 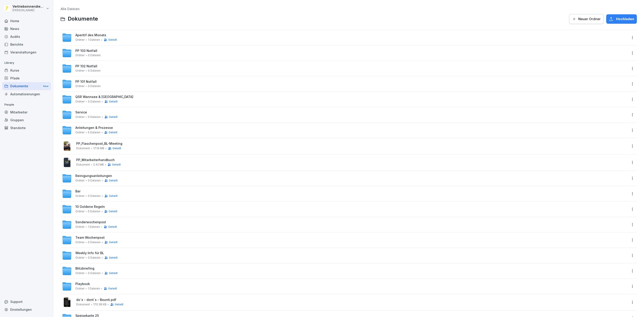 What do you see at coordinates (27, 119) in the screenshot?
I see `a: Gruppen` at bounding box center [27, 119].